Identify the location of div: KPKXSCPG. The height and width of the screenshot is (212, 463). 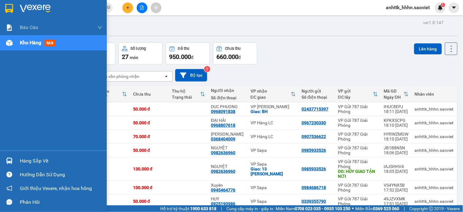
(396, 120).